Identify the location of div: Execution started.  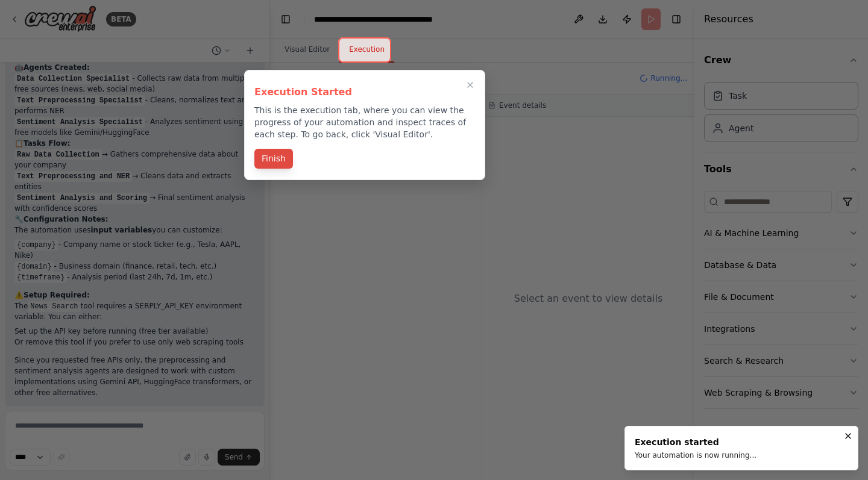
(696, 442).